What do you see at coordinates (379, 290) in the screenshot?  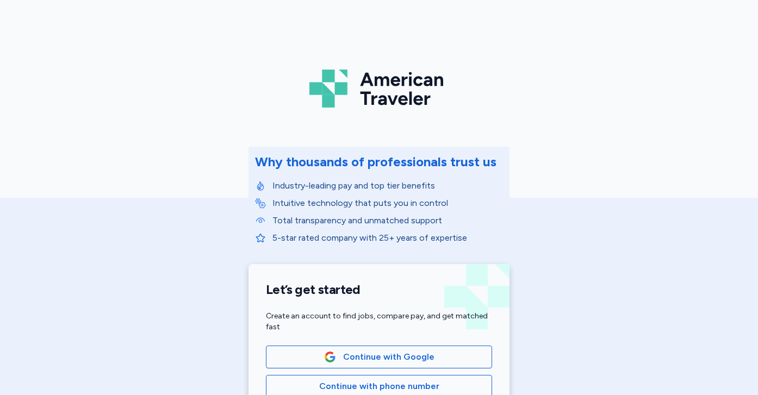 I see `h1: Let’s get started` at bounding box center [379, 290].